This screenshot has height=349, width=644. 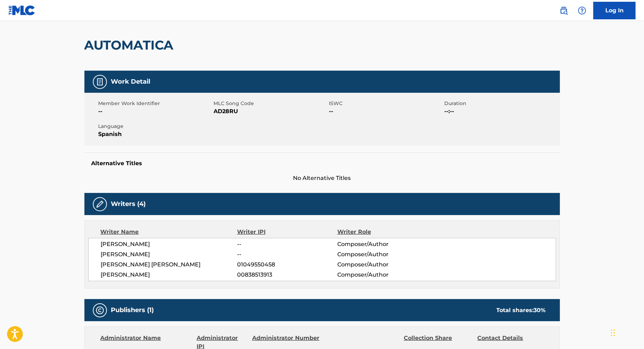 What do you see at coordinates (155, 103) in the screenshot?
I see `span: Member Work Identifier` at bounding box center [155, 103].